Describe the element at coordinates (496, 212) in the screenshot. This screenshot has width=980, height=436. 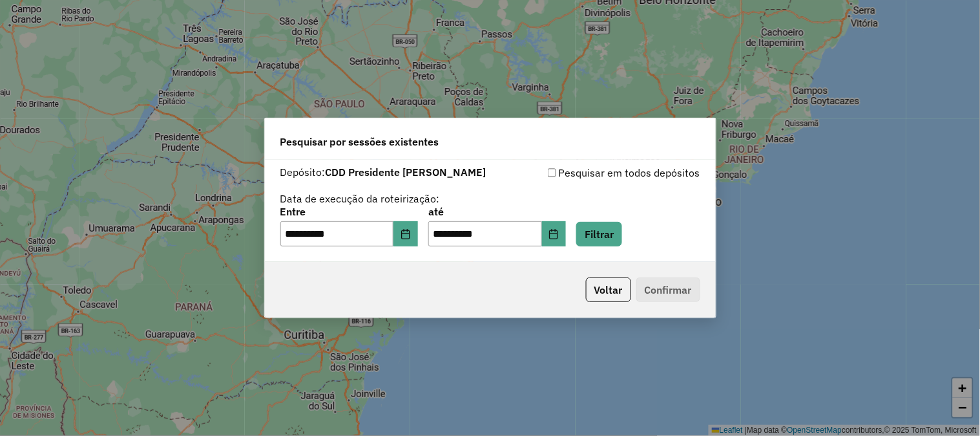
I see `label: até` at that location.